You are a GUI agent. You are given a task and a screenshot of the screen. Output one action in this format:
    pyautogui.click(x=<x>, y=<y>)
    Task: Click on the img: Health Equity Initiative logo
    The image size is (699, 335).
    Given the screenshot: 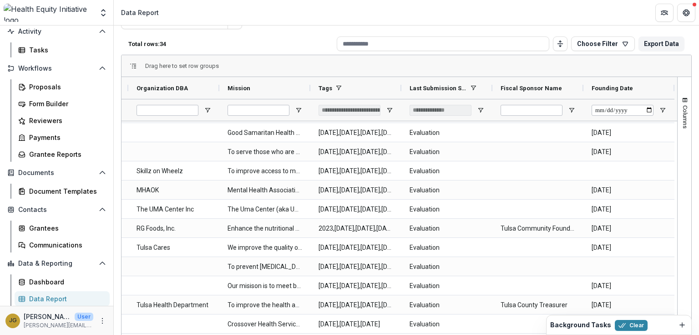 What is the action you would take?
    pyautogui.click(x=48, y=13)
    